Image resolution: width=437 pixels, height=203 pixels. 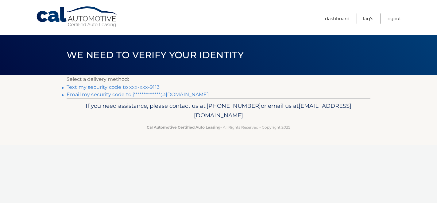 What do you see at coordinates (394, 18) in the screenshot?
I see `a: Logout` at bounding box center [394, 18].